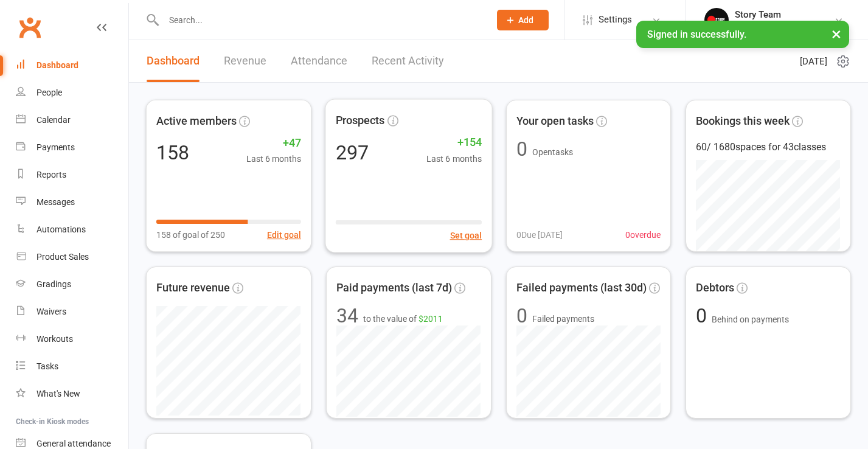 This screenshot has width=868, height=449. Describe the element at coordinates (750, 319) in the screenshot. I see `span: Behind on payments` at that location.